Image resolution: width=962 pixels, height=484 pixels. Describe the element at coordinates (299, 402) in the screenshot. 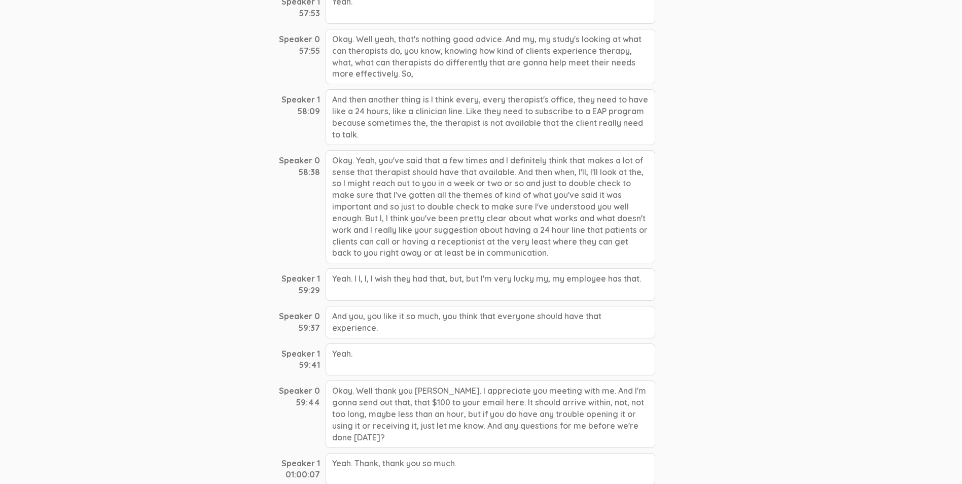

I see `div: 59:44` at that location.